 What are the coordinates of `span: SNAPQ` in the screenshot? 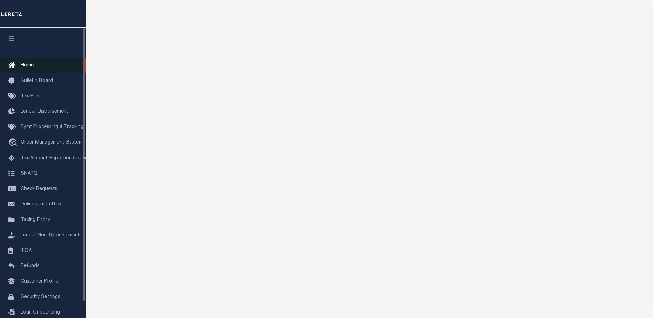 It's located at (29, 173).